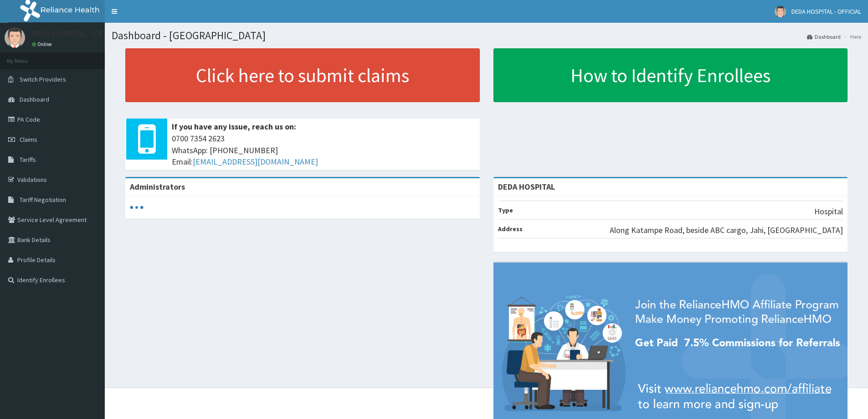 The width and height of the screenshot is (868, 419). Describe the element at coordinates (826, 11) in the screenshot. I see `span: DEDA HOSPITAL - OFFICIAL` at that location.